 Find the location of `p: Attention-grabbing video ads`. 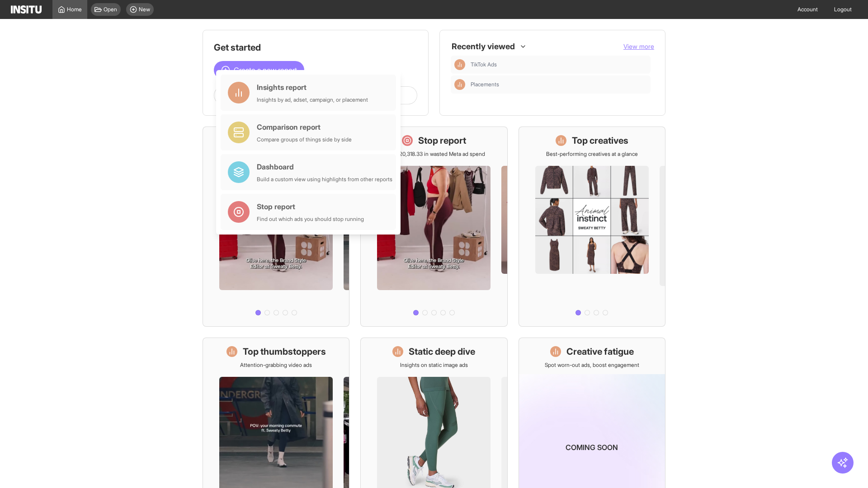

p: Attention-grabbing video ads is located at coordinates (276, 365).